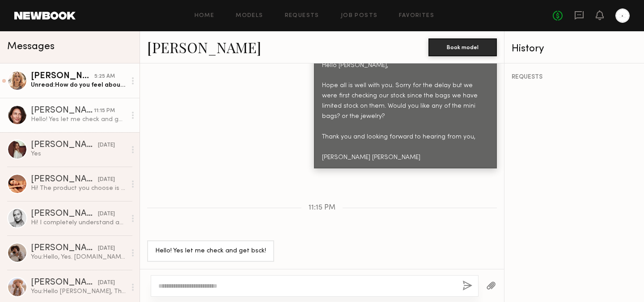 The height and width of the screenshot is (302, 644). What do you see at coordinates (78, 188) in the screenshot?
I see `div: Hi! The product you choose is fine, I like all the products in general, no problem!` at bounding box center [78, 188].